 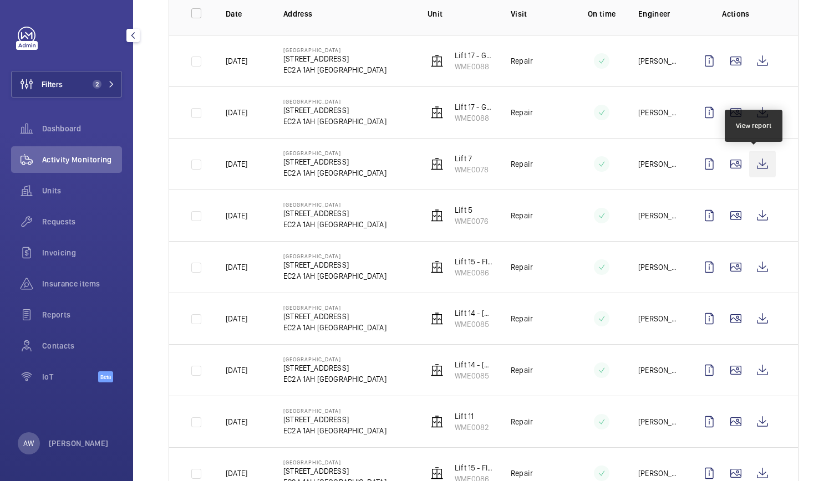 I want to click on p: On time, so click(x=602, y=14).